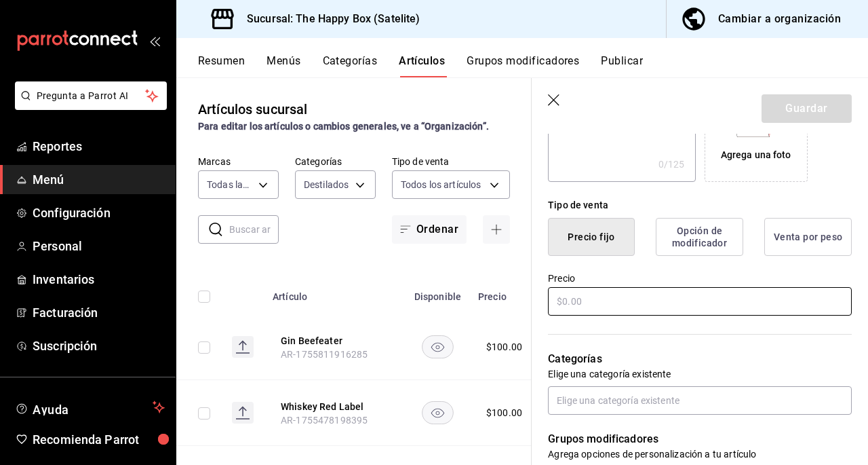 Image resolution: width=868 pixels, height=465 pixels. Describe the element at coordinates (98, 179) in the screenshot. I see `span: Menú` at that location.